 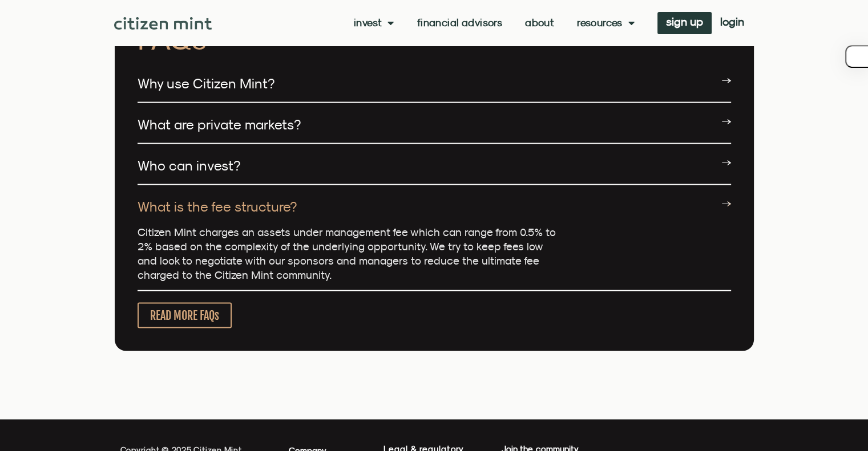 I want to click on a: What is the fee structure?, so click(x=217, y=206).